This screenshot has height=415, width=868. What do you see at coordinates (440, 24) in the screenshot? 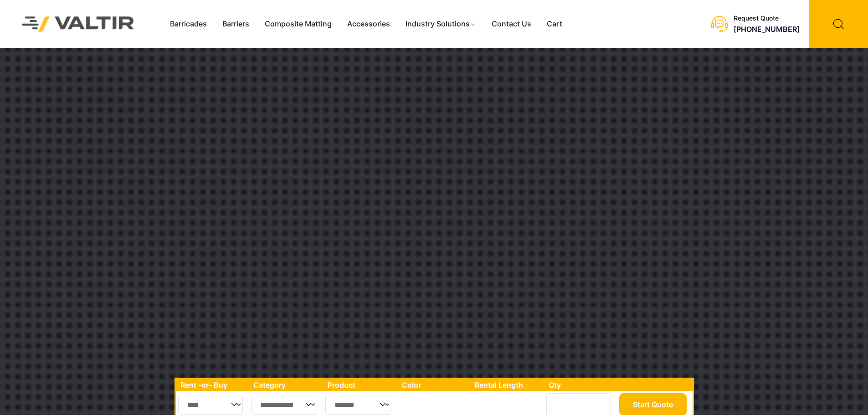
I see `a: Industry Solutions` at bounding box center [440, 24].